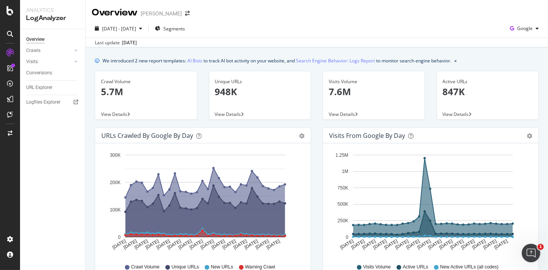 This screenshot has height=270, width=548. What do you see at coordinates (374, 92) in the screenshot?
I see `p: 7.6M` at bounding box center [374, 92].